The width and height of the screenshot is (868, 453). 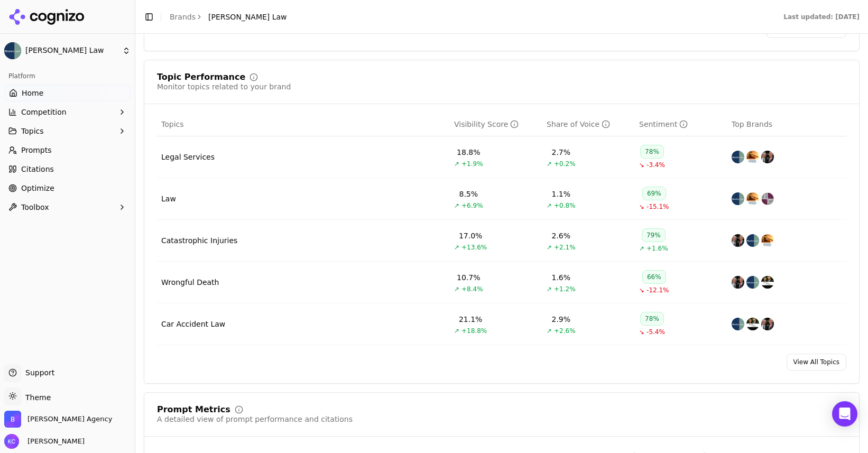 I want to click on div: Car Accident Law, so click(x=193, y=324).